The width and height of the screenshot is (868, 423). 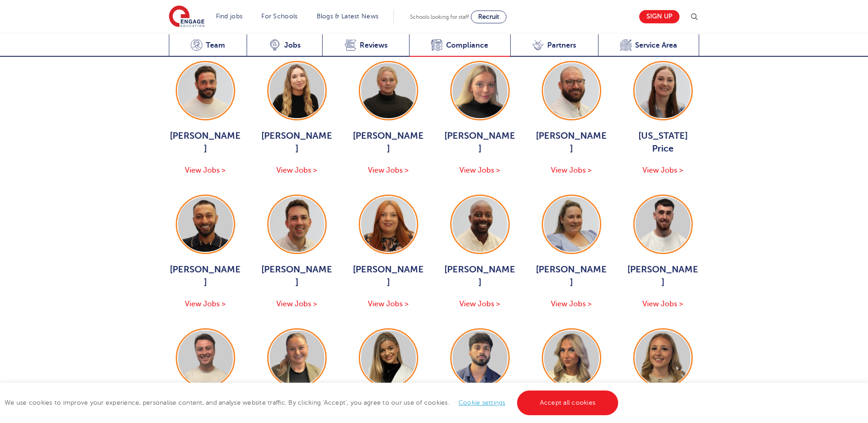 What do you see at coordinates (663, 224) in the screenshot?
I see `img: Jamie Rant` at bounding box center [663, 224].